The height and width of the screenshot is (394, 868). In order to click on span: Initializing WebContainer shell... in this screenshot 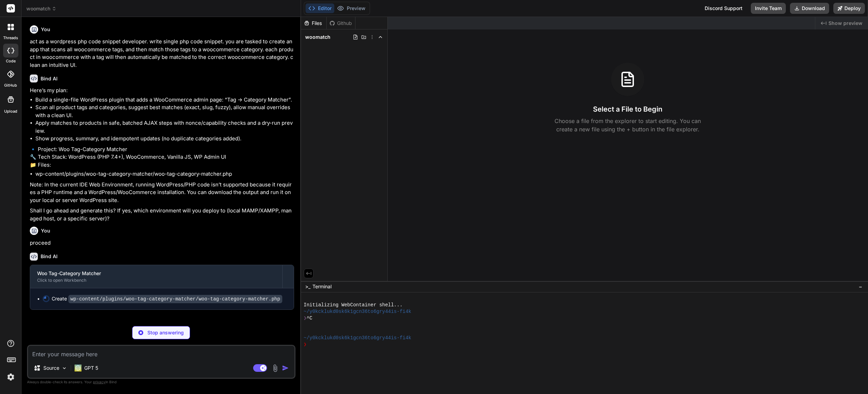, I will do `click(353, 305)`.